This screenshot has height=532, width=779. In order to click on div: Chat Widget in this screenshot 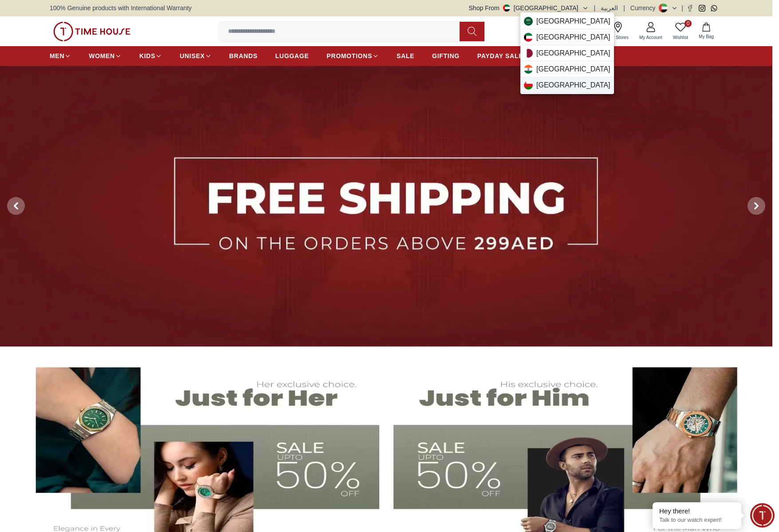, I will do `click(762, 515)`.